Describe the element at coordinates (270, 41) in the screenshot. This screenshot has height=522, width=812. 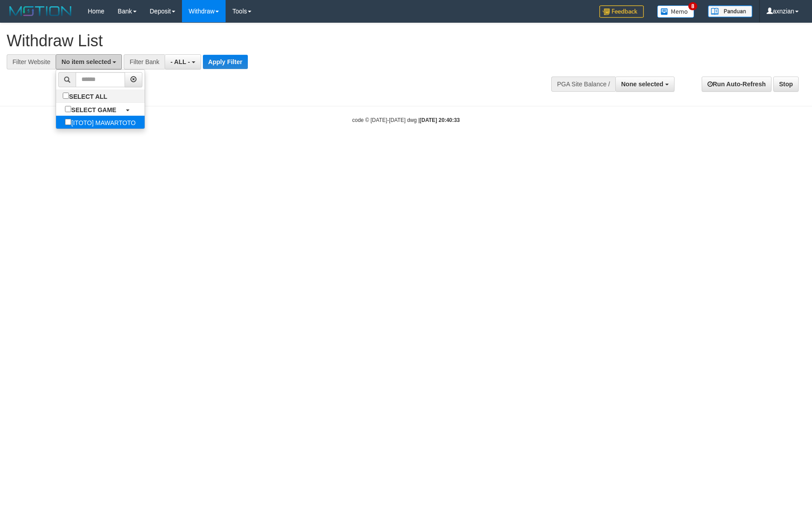
I see `h1: Withdraw List` at that location.